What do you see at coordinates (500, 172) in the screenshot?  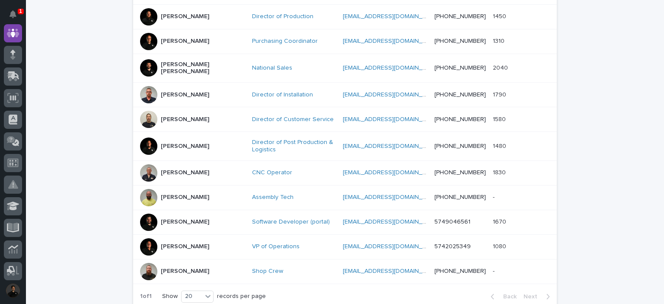 I see `p: 1830` at bounding box center [500, 172].